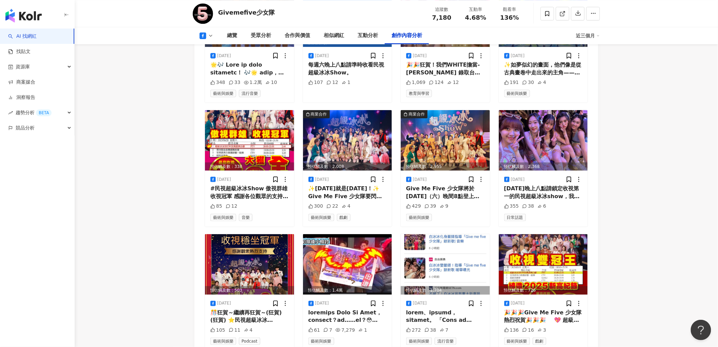  I want to click on div: 355, so click(512, 206).